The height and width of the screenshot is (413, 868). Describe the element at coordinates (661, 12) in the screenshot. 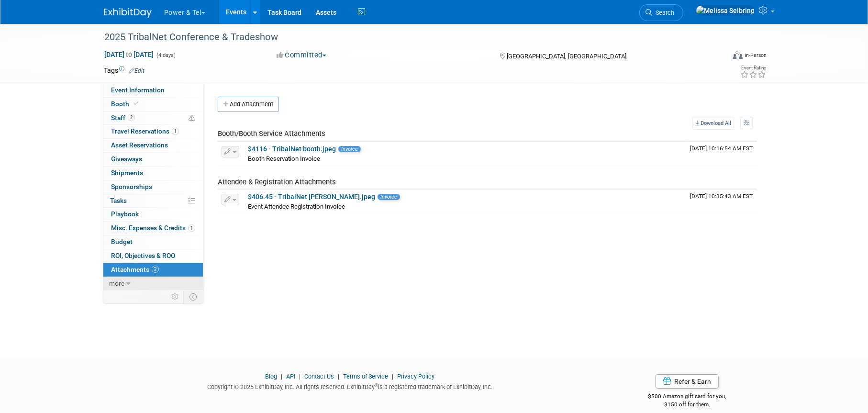

I see `a: Search` at that location.